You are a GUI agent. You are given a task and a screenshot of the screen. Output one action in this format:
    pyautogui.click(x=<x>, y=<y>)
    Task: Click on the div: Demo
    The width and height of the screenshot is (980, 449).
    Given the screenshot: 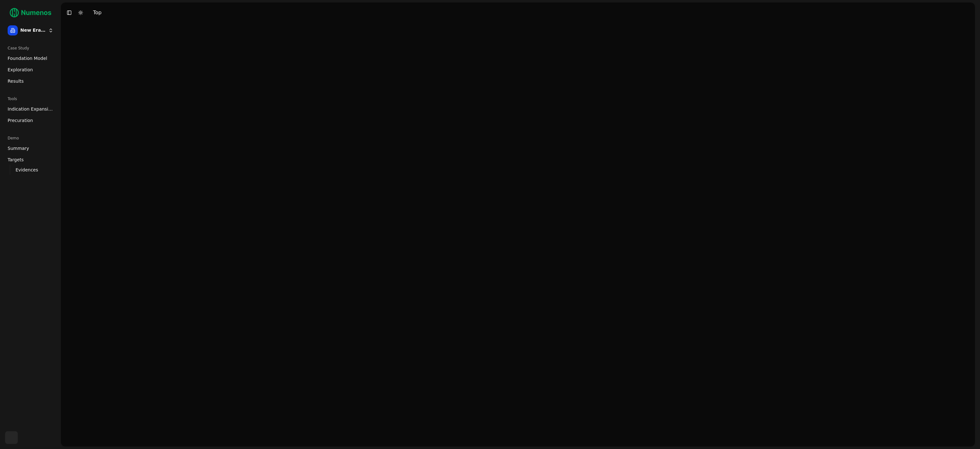 What is the action you would take?
    pyautogui.click(x=30, y=138)
    